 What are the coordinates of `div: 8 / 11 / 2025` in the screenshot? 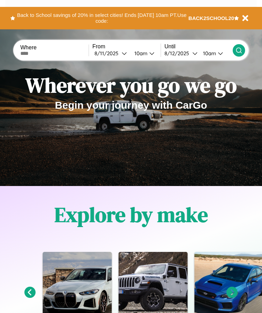 It's located at (108, 53).